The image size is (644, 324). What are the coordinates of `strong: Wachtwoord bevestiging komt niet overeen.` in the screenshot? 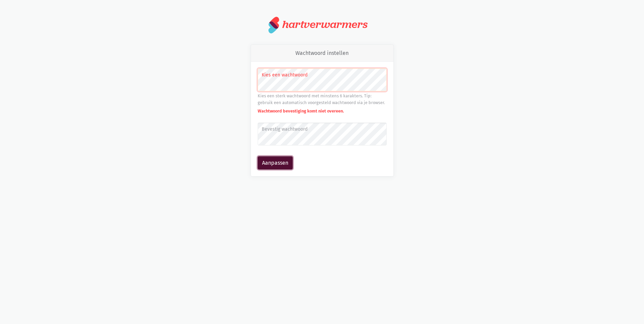 It's located at (301, 111).